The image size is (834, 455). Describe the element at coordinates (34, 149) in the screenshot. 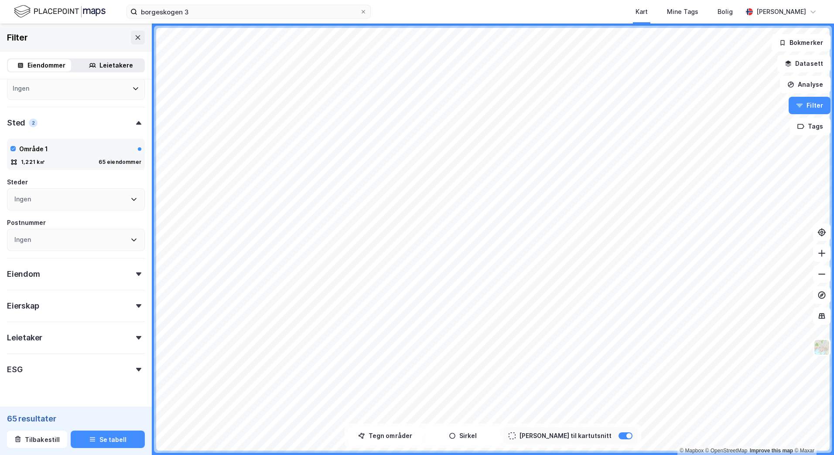

I see `div: Område 1` at that location.